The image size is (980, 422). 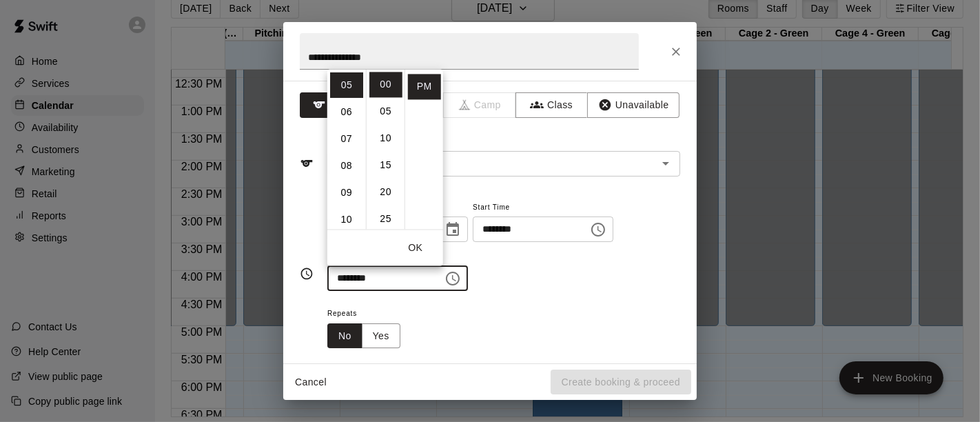 What do you see at coordinates (369, 314) in the screenshot?
I see `span: Repeats` at bounding box center [369, 314].